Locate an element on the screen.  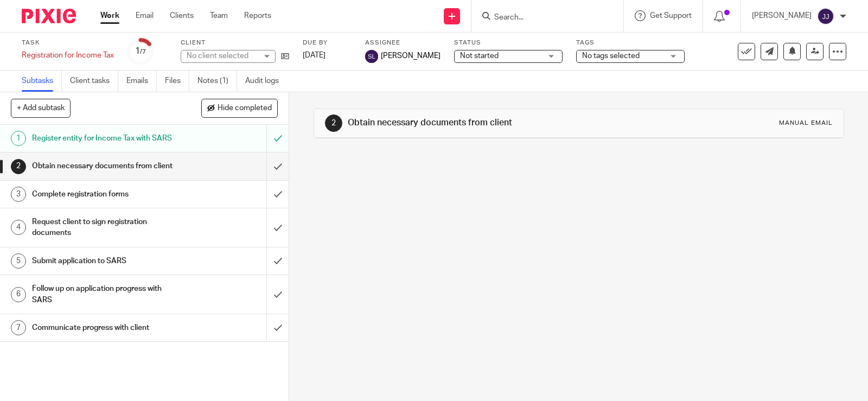
label: Client is located at coordinates (235, 43).